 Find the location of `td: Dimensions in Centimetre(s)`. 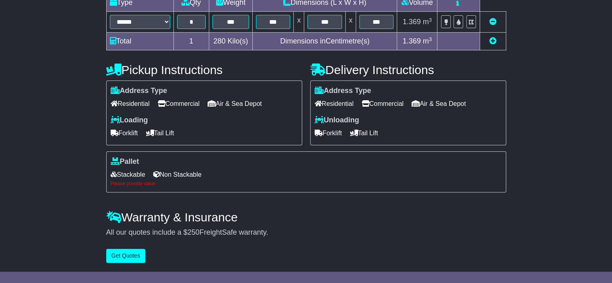

td: Dimensions in Centimetre(s) is located at coordinates (324, 41).